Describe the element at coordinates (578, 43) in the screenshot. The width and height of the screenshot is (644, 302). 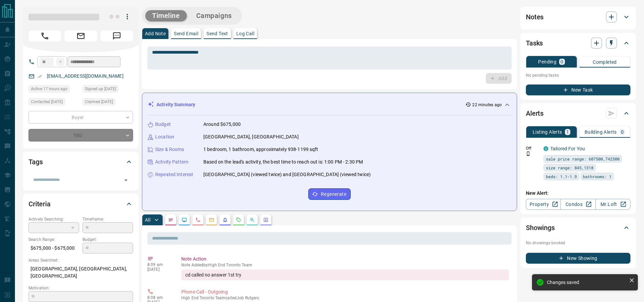
I see `div: Tasks` at that location.